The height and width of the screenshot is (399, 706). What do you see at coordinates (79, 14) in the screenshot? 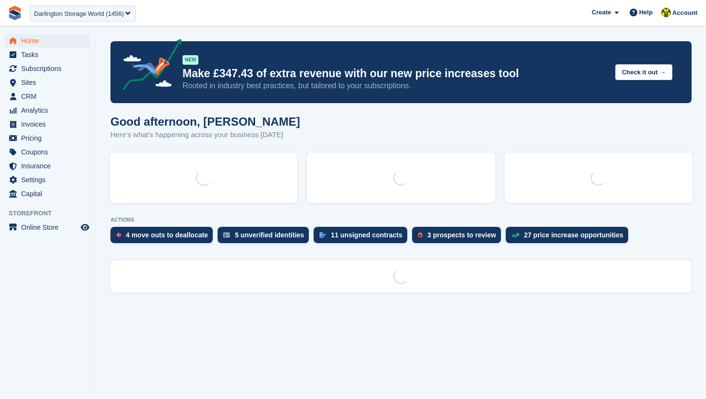
I see `div: Darlington Storage World (1456)` at bounding box center [79, 14].